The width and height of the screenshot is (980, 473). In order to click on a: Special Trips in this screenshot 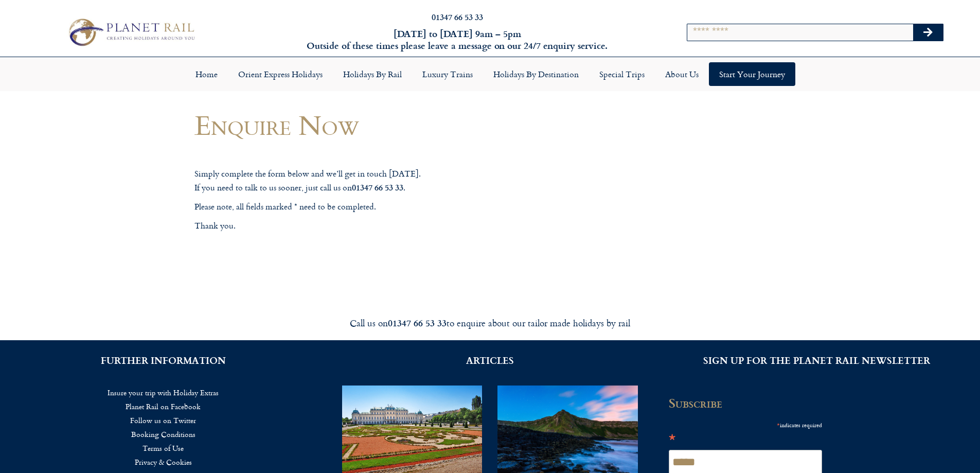, I will do `click(622, 74)`.